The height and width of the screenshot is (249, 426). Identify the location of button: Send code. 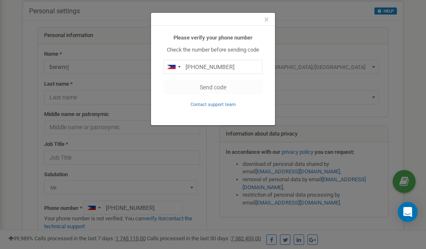
(213, 87).